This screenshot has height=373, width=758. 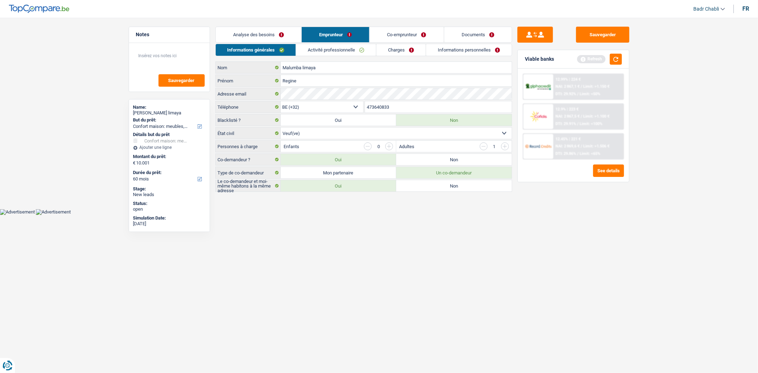 I want to click on a: Activité professionnelle, so click(x=336, y=50).